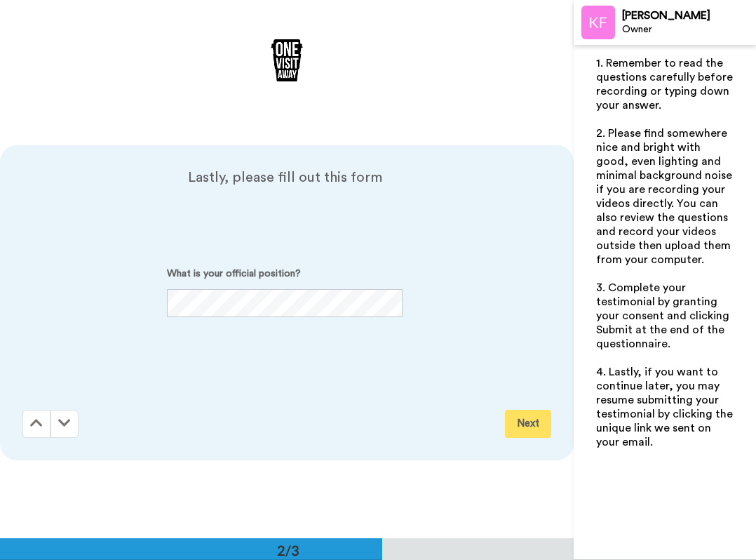 The image size is (756, 560). I want to click on img: Profile Image, so click(598, 22).